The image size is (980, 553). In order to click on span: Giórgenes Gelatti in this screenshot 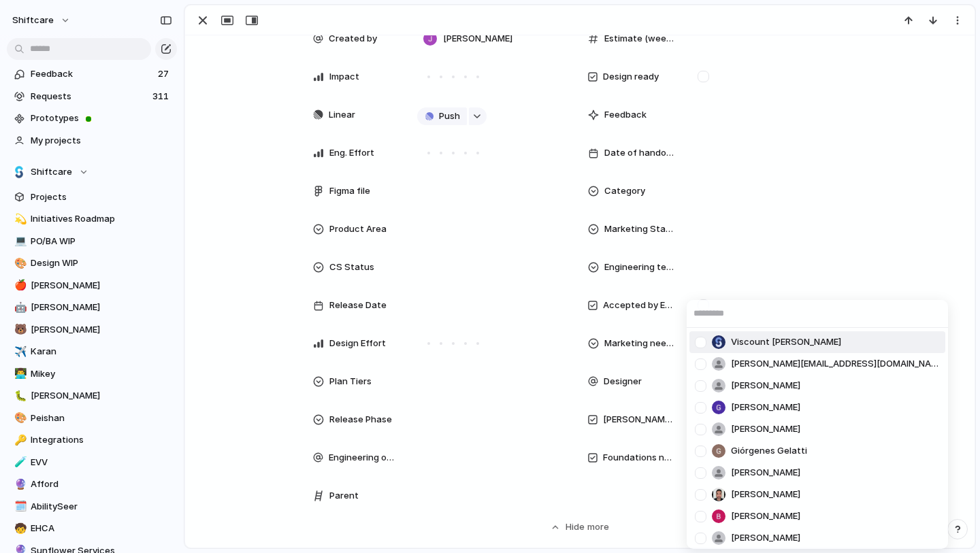, I will do `click(769, 451)`.